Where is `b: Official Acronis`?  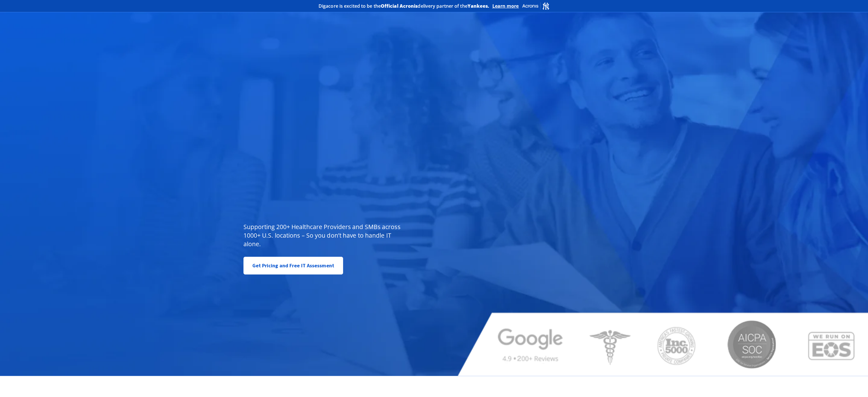 b: Official Acronis is located at coordinates (399, 6).